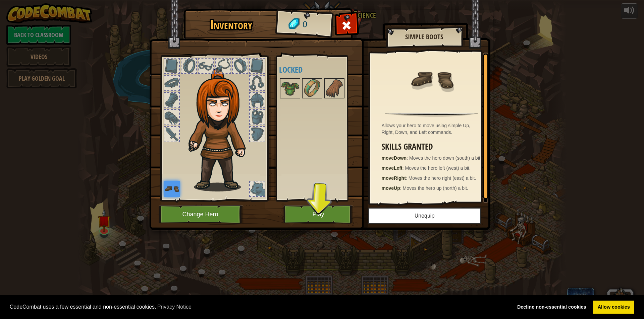 This screenshot has width=644, height=319. Describe the element at coordinates (551, 307) in the screenshot. I see `a: deny cookies` at that location.